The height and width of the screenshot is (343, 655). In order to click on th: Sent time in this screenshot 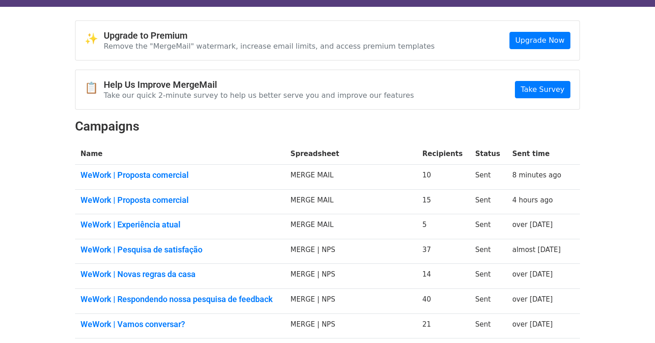, I will do `click(538, 154)`.